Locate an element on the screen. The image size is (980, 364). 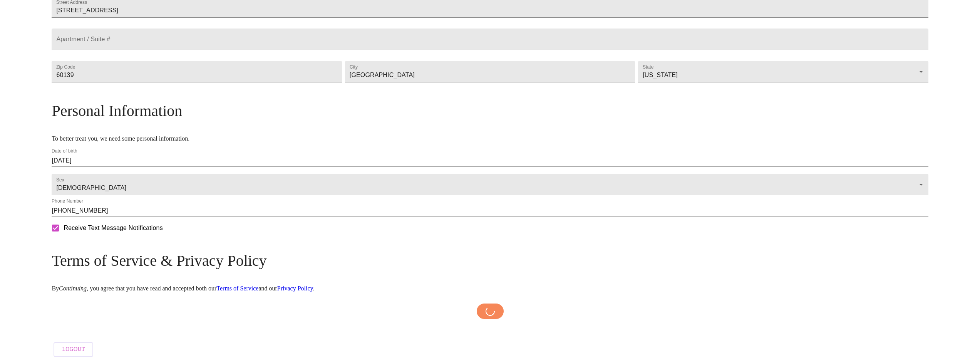
a: Terms of Service is located at coordinates (237, 288).